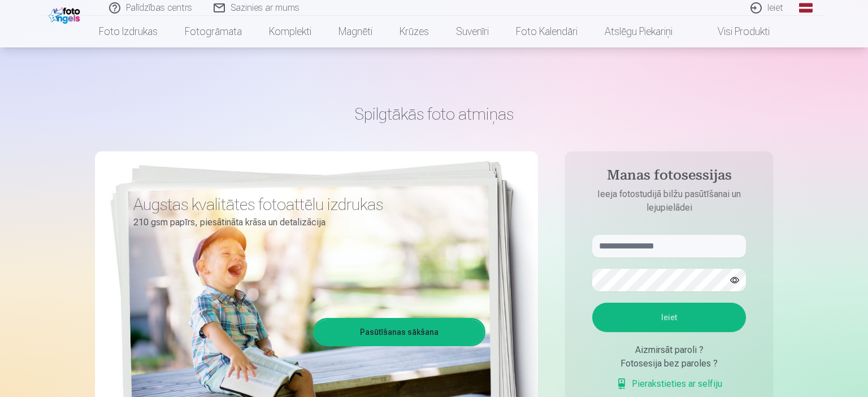 The image size is (868, 397). Describe the element at coordinates (669, 317) in the screenshot. I see `button: Ieiet` at that location.